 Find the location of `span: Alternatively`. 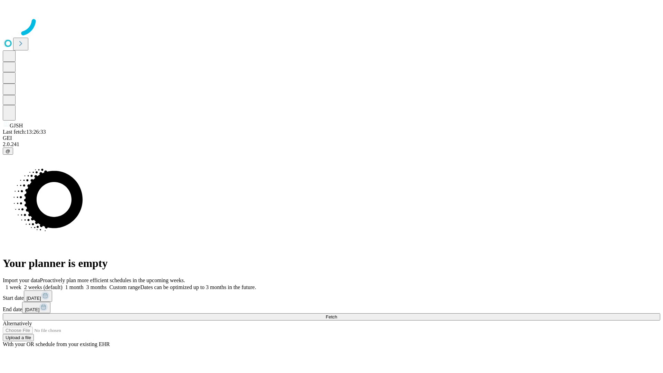

span: Alternatively is located at coordinates (17, 323).